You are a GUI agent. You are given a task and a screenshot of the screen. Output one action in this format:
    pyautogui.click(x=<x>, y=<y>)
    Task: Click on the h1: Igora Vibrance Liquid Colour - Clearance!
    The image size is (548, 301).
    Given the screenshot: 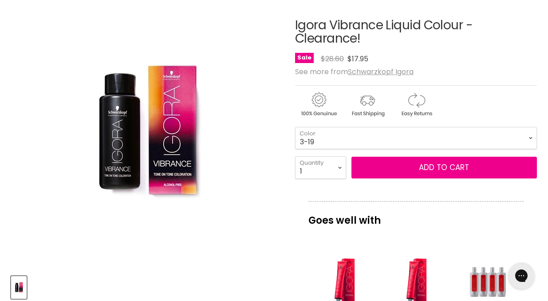 What is the action you would take?
    pyautogui.click(x=416, y=32)
    